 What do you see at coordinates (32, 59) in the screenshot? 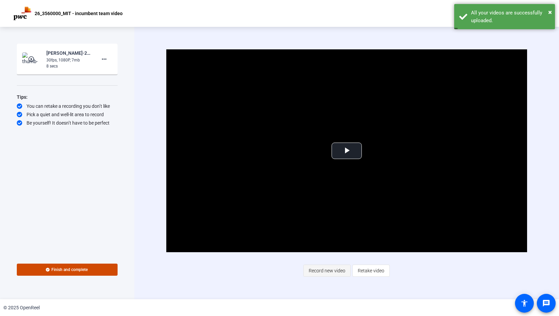
I see `mat-icon: play_circle_outline` at bounding box center [32, 59].